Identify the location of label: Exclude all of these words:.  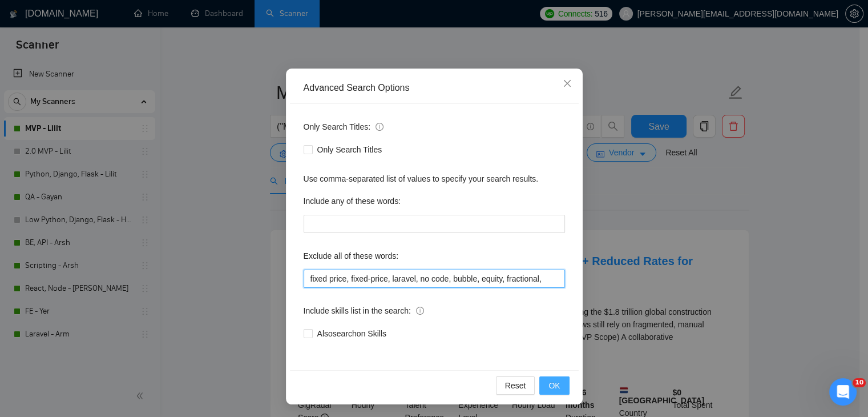
(351, 256).